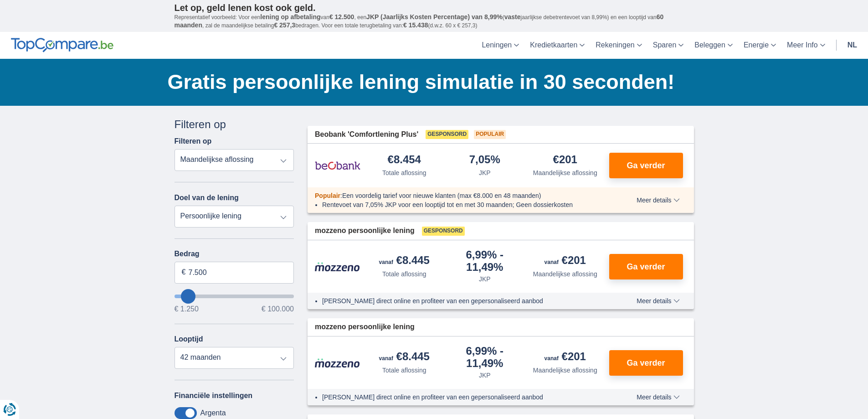 The image size is (868, 419). What do you see at coordinates (213, 413) in the screenshot?
I see `label: Argenta` at bounding box center [213, 413].